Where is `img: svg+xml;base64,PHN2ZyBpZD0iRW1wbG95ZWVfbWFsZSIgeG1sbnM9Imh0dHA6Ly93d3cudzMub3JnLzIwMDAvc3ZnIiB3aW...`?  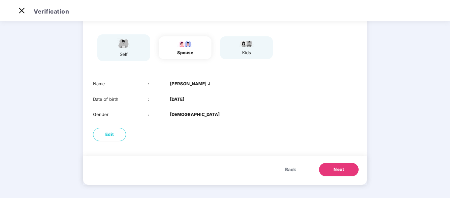 img: svg+xml;base64,PHN2ZyBpZD0iRW1wbG95ZWVfbWFsZSIgeG1sbnM9Imh0dHA6Ly93d3cudzMub3JnLzIwMDAvc3ZnIiB3aW... is located at coordinates (124, 43).